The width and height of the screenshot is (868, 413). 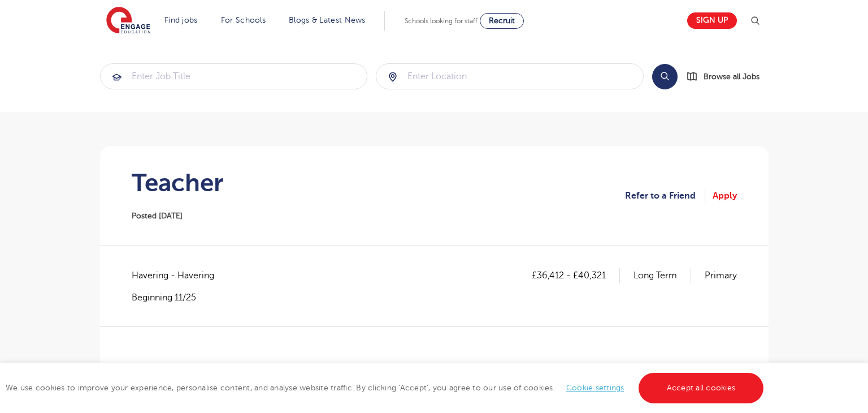 What do you see at coordinates (502, 21) in the screenshot?
I see `span: Recruit` at bounding box center [502, 21].